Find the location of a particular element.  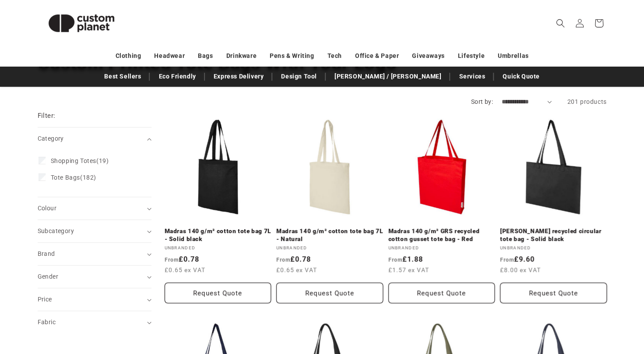

a: Drinkware is located at coordinates (241, 56).